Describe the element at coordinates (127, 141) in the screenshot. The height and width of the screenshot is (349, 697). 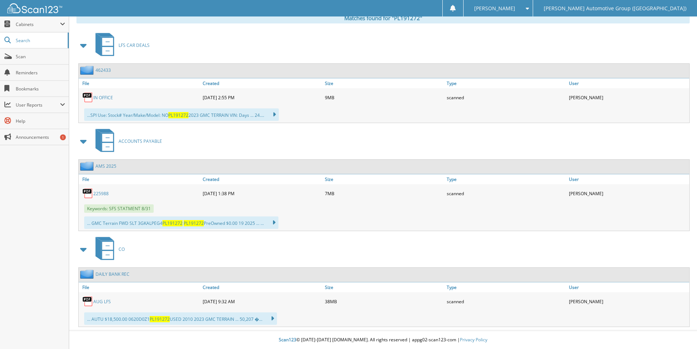
I see `a: ACCOUNTS PAYABLE` at that location.